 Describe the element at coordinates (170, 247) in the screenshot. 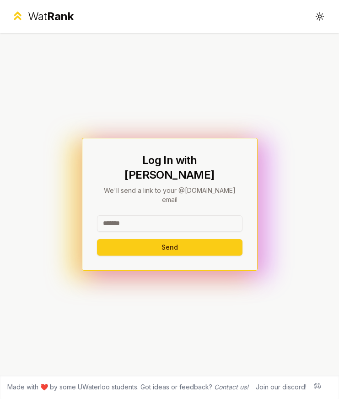

I see `button: Send` at that location.